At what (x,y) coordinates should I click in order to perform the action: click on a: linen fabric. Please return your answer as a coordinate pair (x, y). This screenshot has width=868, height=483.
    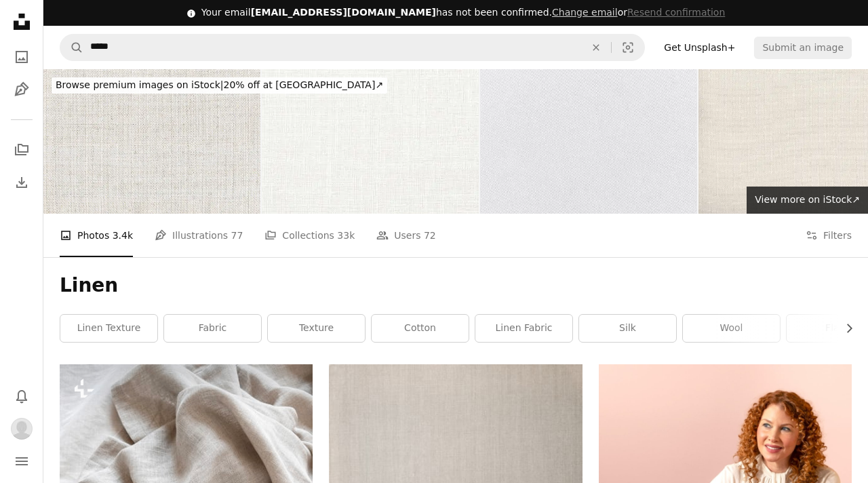
    Looking at the image, I should click on (524, 329).